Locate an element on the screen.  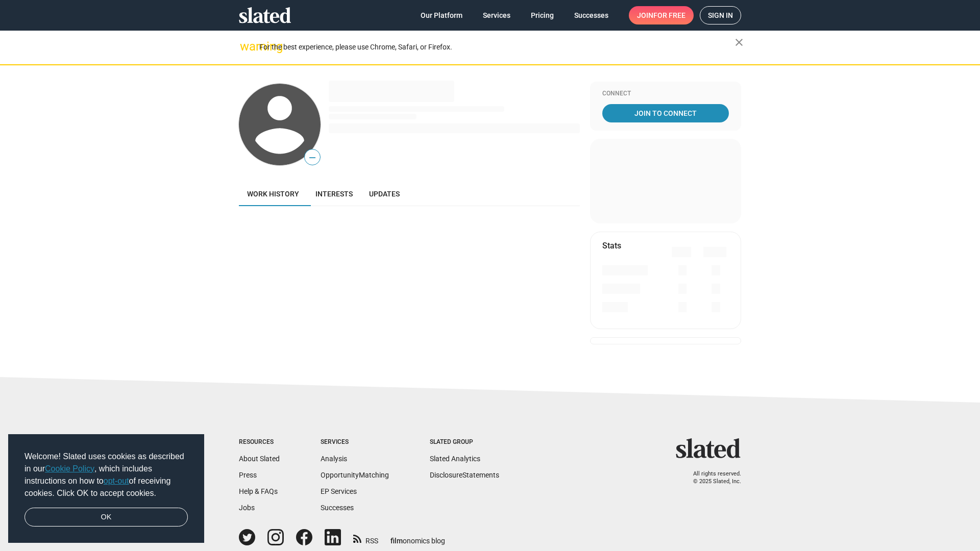
a: Work history is located at coordinates (273, 194).